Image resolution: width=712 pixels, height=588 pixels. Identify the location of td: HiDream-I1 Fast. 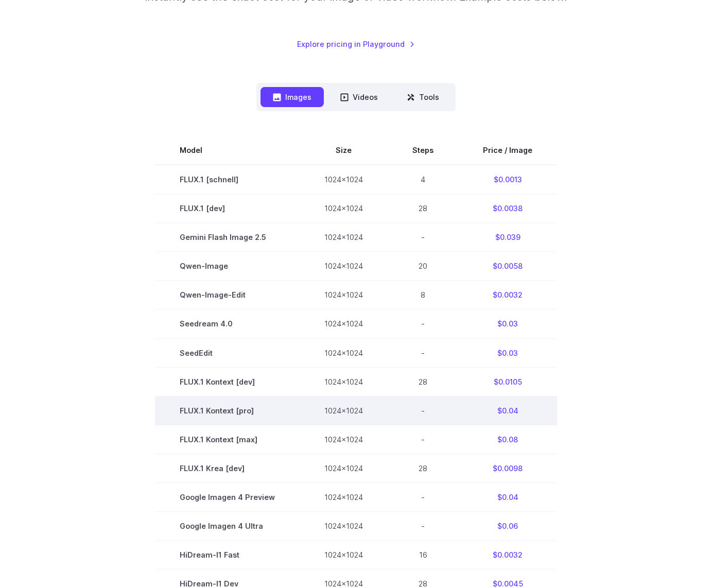
(227, 554).